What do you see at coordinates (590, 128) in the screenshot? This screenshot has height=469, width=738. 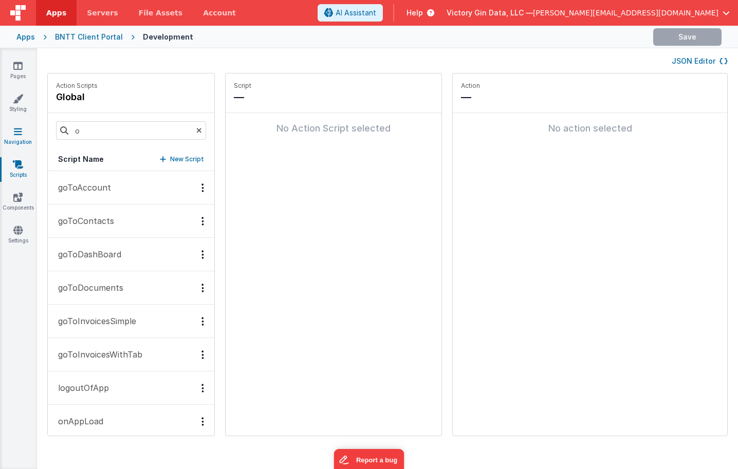 I see `div: No action selected` at bounding box center [590, 128].